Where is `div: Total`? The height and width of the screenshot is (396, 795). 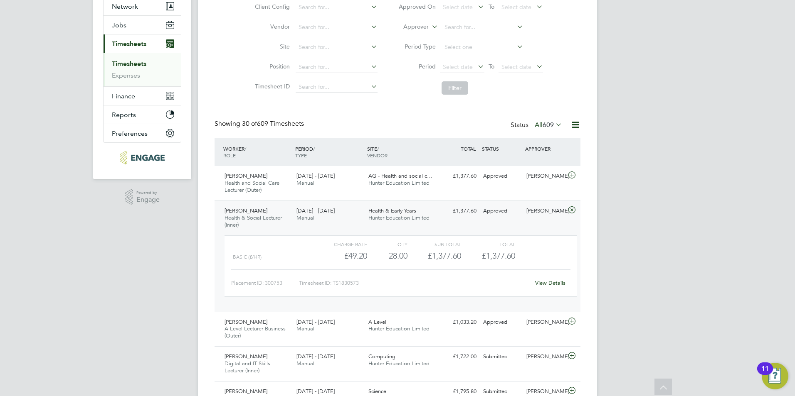 div: Total is located at coordinates (487, 244).